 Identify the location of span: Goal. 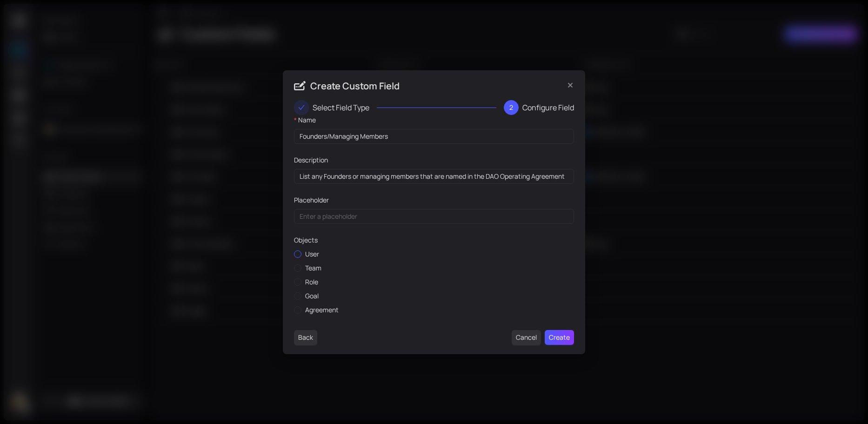
(312, 296).